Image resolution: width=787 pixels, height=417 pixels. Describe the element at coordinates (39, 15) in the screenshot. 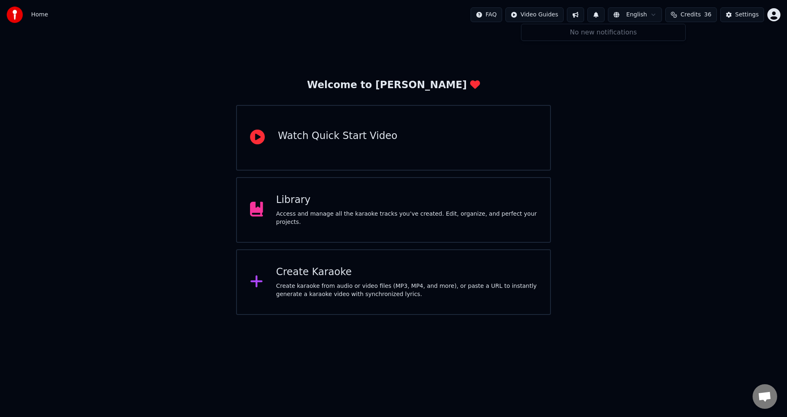

I see `nav: breadcrumb` at that location.